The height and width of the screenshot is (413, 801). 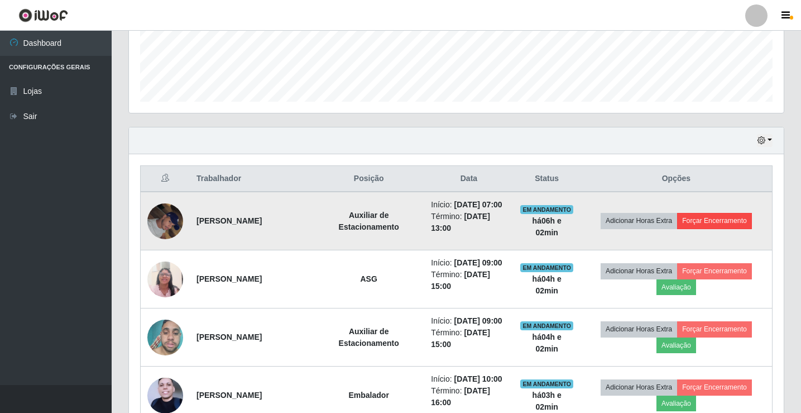 I want to click on th: Data, so click(x=469, y=179).